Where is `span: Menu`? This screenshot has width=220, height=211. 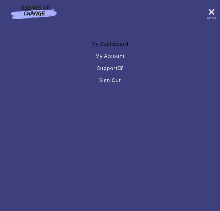 span: Menu is located at coordinates (211, 18).